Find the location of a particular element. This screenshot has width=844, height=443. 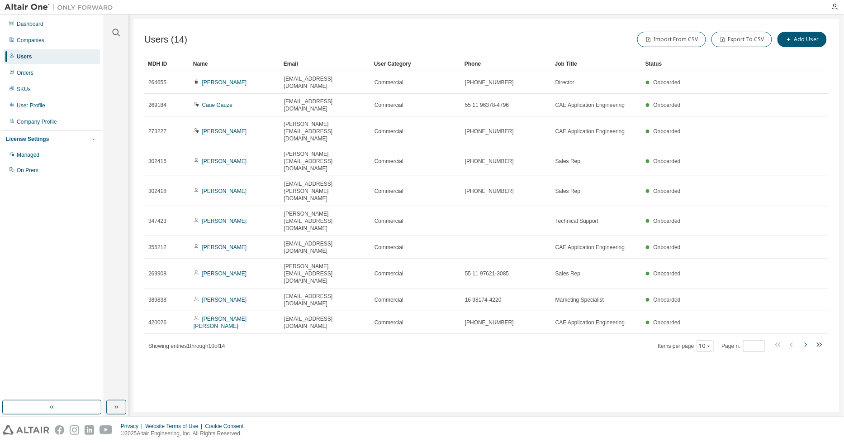

p: © 2025 Altair Engineering, Inc. All Rights Reserved. is located at coordinates (185, 433).